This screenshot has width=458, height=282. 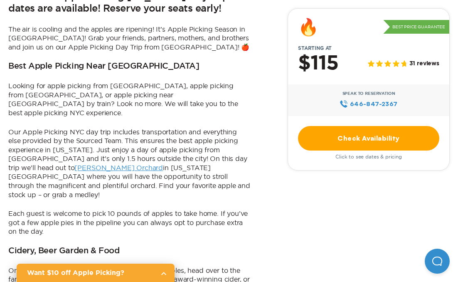 I want to click on span: Starting at, so click(x=315, y=48).